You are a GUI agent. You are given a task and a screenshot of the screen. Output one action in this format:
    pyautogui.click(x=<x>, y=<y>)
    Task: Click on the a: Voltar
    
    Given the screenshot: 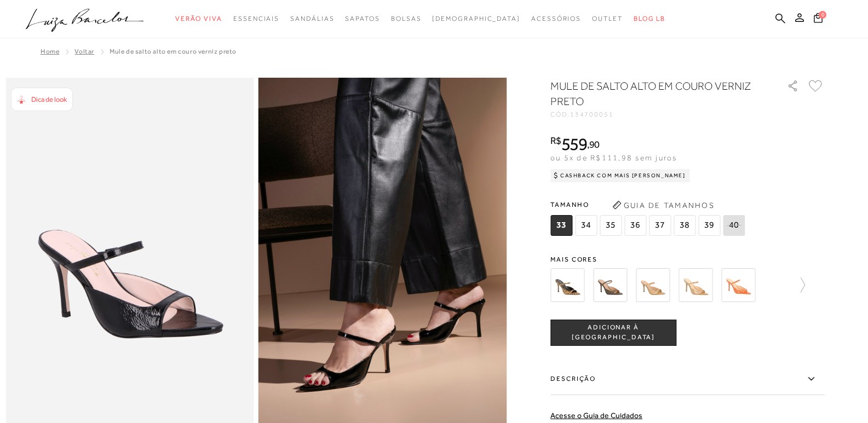 What is the action you would take?
    pyautogui.click(x=84, y=52)
    